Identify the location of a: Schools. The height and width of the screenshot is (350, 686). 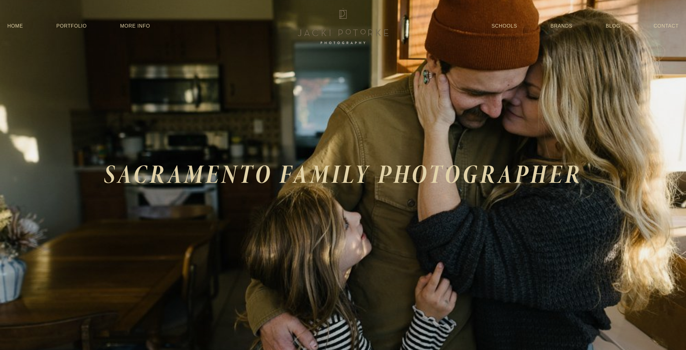
(505, 26).